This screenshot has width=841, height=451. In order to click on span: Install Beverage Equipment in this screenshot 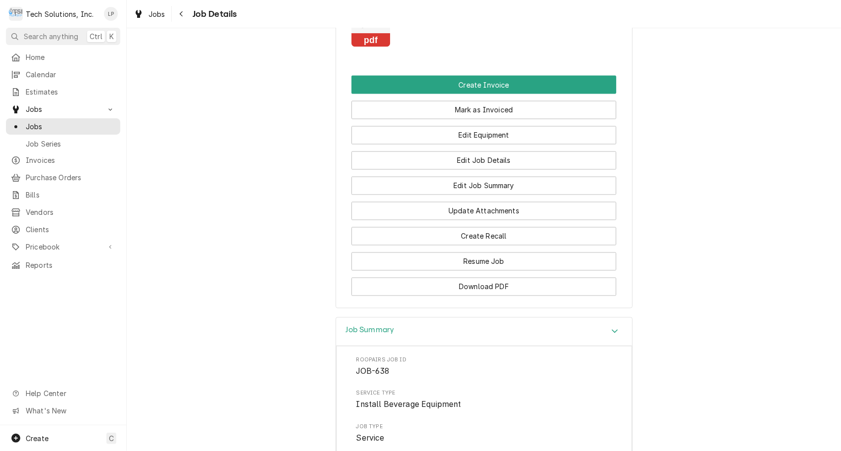, I will do `click(409, 405)`.